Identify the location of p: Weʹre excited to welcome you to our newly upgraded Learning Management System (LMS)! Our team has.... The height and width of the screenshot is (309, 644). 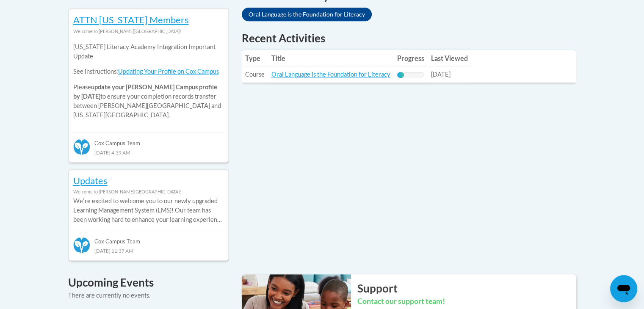
(149, 210).